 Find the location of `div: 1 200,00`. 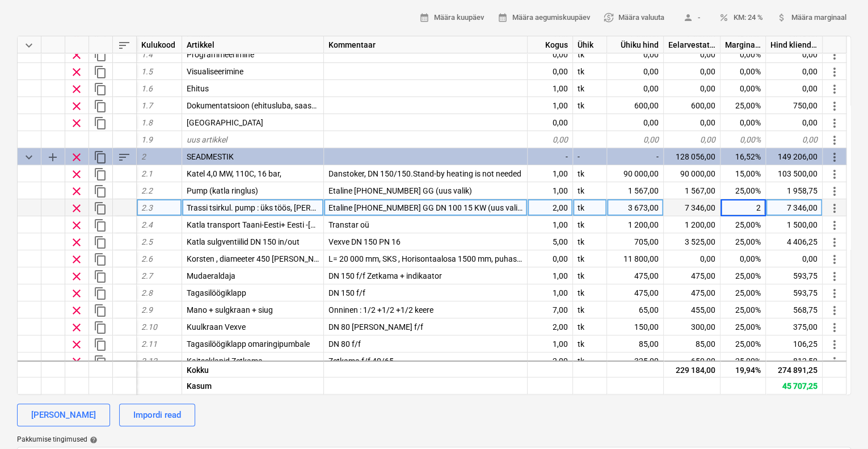

div: 1 200,00 is located at coordinates (692, 225).